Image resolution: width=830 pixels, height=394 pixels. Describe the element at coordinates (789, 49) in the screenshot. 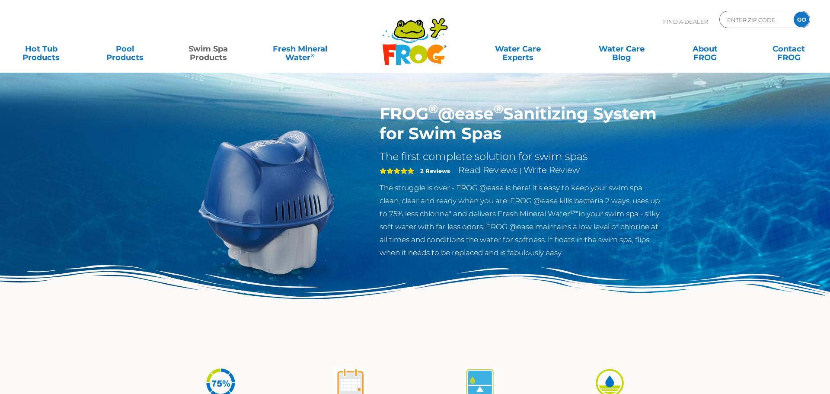

I see `a: ContactFROG` at that location.